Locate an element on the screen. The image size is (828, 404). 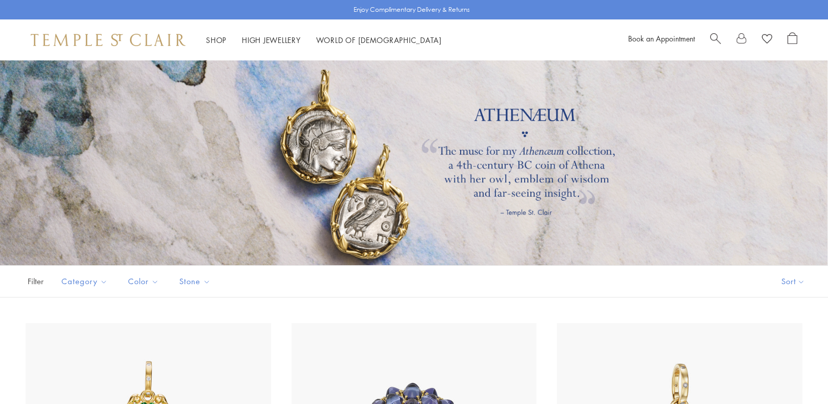
a: View Wishlist is located at coordinates (767, 40).